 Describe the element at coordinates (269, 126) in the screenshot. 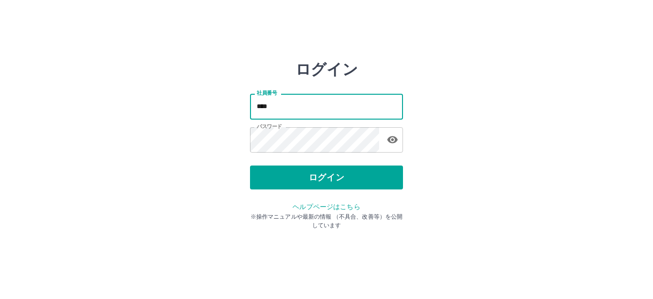

I see `label: パスワード` at that location.